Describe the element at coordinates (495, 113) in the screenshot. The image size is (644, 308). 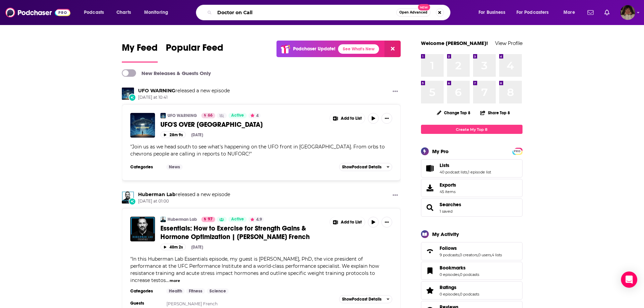
I see `button: Share Top 8` at that location.